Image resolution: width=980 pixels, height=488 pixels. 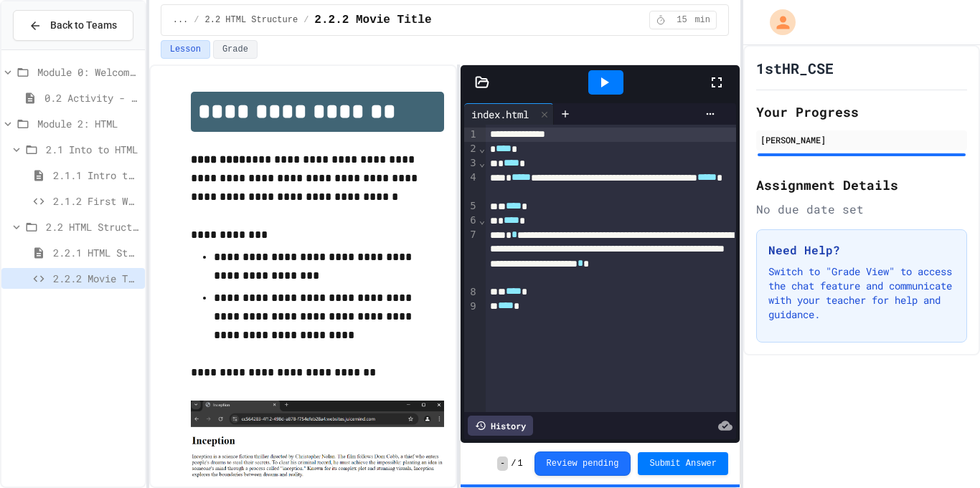 What do you see at coordinates (683, 464) in the screenshot?
I see `span: Submit Answer` at bounding box center [683, 464].